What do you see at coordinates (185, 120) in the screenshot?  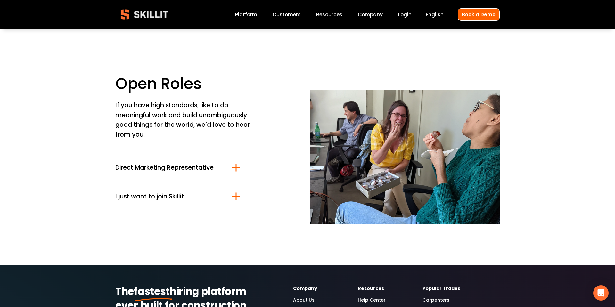 I see `p: If you have high standards, like to do meaningful work and build unambiguously good things for th...` at bounding box center [185, 120].